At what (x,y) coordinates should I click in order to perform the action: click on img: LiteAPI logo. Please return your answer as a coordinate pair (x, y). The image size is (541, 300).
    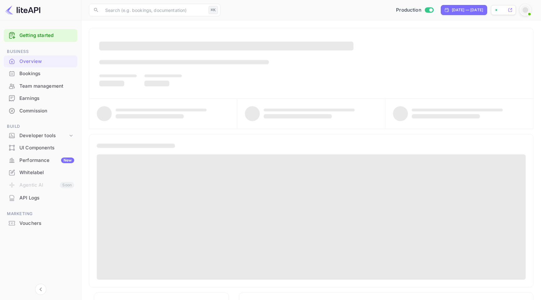
    Looking at the image, I should click on (23, 10).